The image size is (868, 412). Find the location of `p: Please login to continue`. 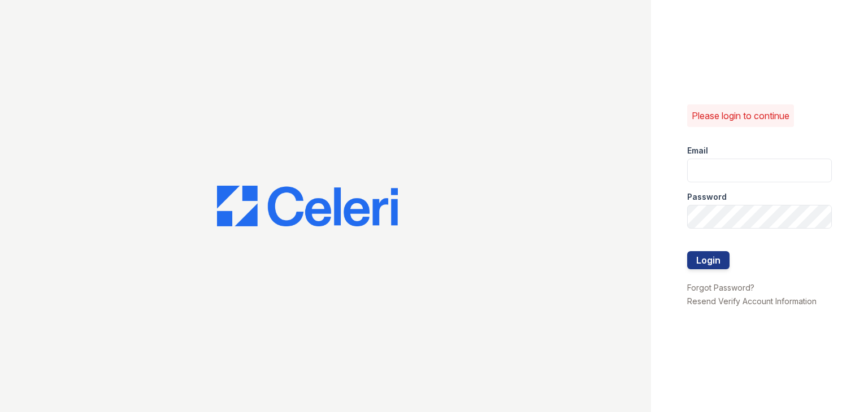

p: Please login to continue is located at coordinates (740, 116).